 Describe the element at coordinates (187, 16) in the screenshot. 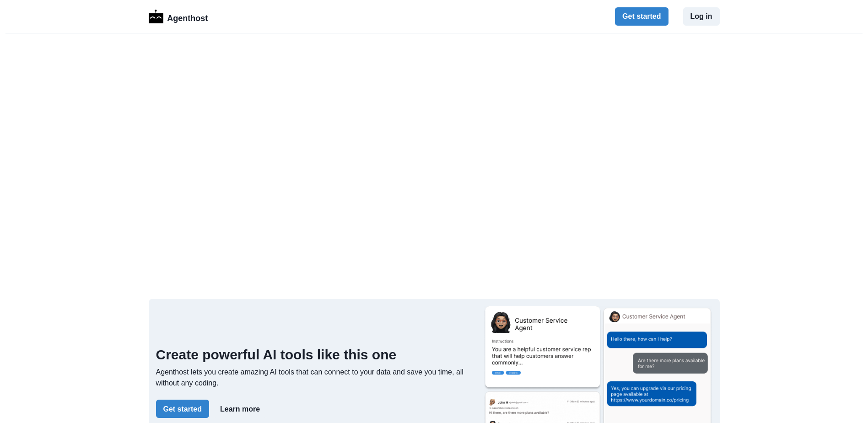

I see `p: Agenthost` at that location.